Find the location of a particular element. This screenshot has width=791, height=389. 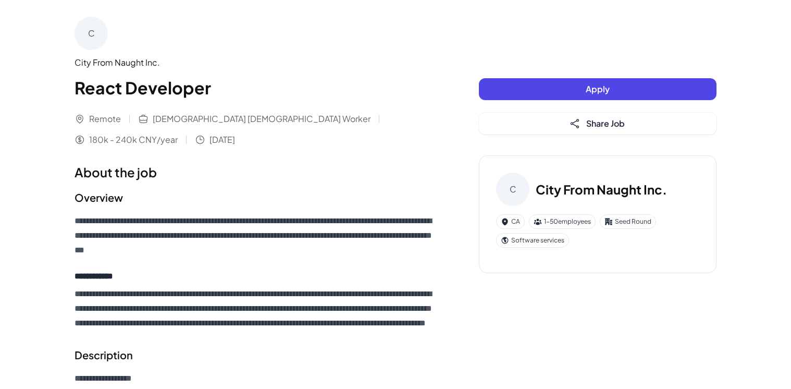

span: 180k - 240k CNY/year is located at coordinates (133, 140).